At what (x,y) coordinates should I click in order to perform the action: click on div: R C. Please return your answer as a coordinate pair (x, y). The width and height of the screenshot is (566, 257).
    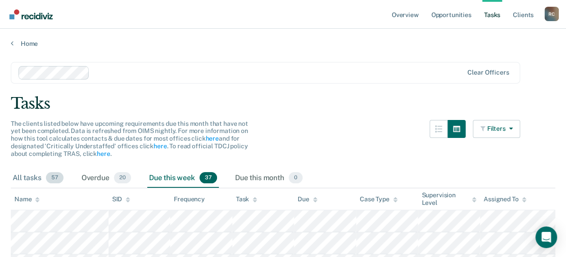
    Looking at the image, I should click on (551, 14).